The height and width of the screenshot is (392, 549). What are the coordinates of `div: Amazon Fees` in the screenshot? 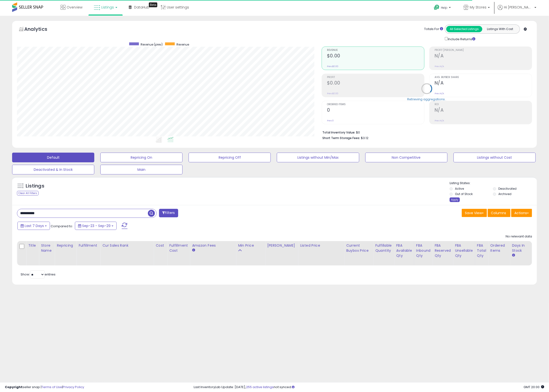 It's located at (213, 245).